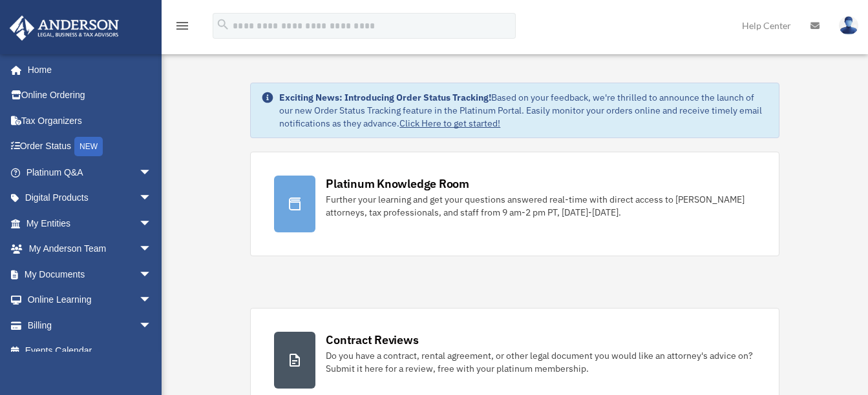 This screenshot has height=395, width=868. Describe the element at coordinates (90, 147) in the screenshot. I see `a: Order StatusNEW` at that location.